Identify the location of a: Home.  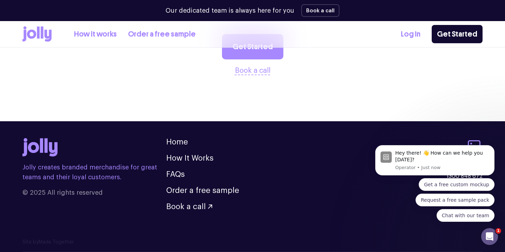
(177, 142).